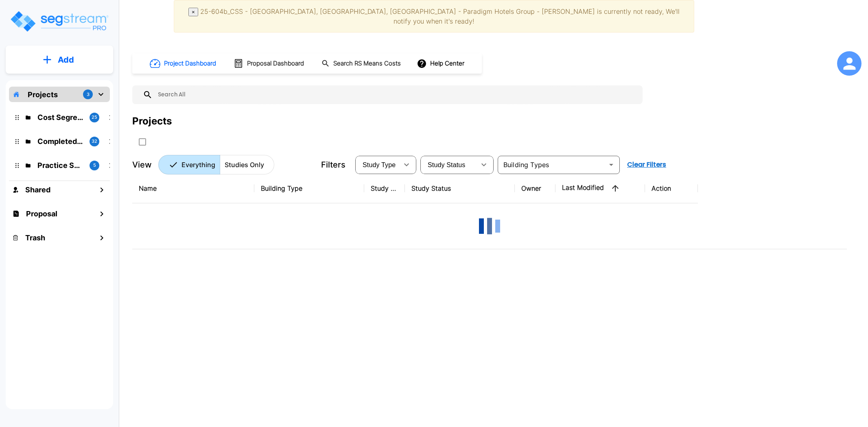  What do you see at coordinates (217, 165) in the screenshot?
I see `div: Platform` at bounding box center [217, 165].